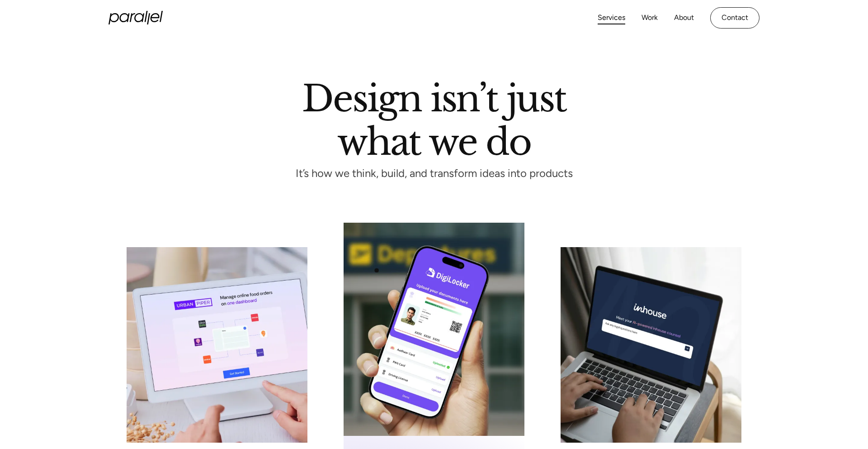 The image size is (868, 449). What do you see at coordinates (434, 173) in the screenshot?
I see `p: It’s how we think, build, and transform ideas into products` at bounding box center [434, 173].